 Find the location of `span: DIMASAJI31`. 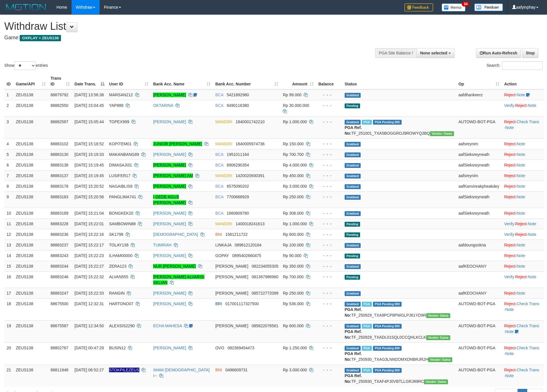

span: DIMASAJI31 is located at coordinates (121, 165).